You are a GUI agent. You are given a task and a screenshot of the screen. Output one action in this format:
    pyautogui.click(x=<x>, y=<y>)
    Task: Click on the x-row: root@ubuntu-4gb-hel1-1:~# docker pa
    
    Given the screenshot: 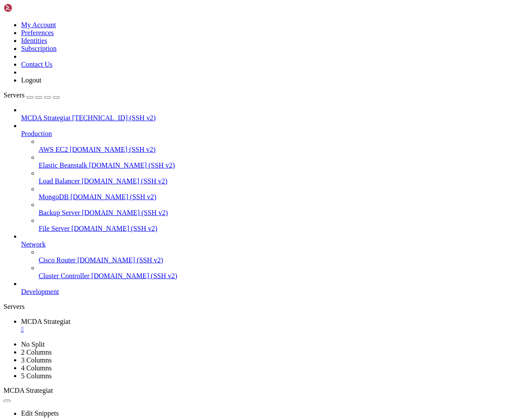 What is the action you would take?
    pyautogui.click(x=205, y=224)
    